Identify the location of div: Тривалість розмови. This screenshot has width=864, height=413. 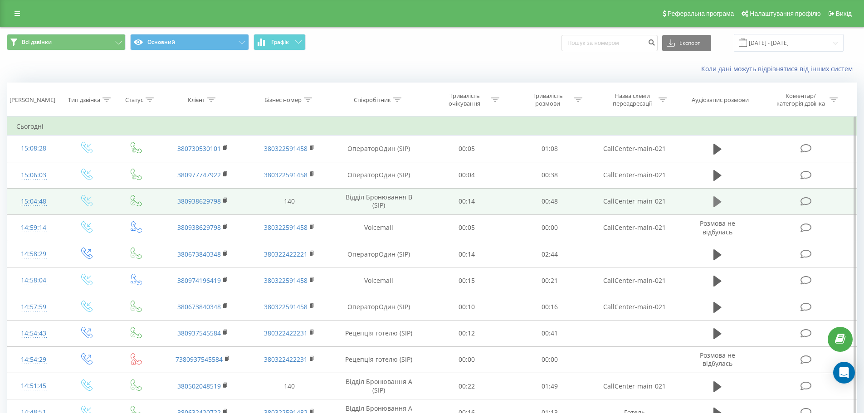
(547, 100).